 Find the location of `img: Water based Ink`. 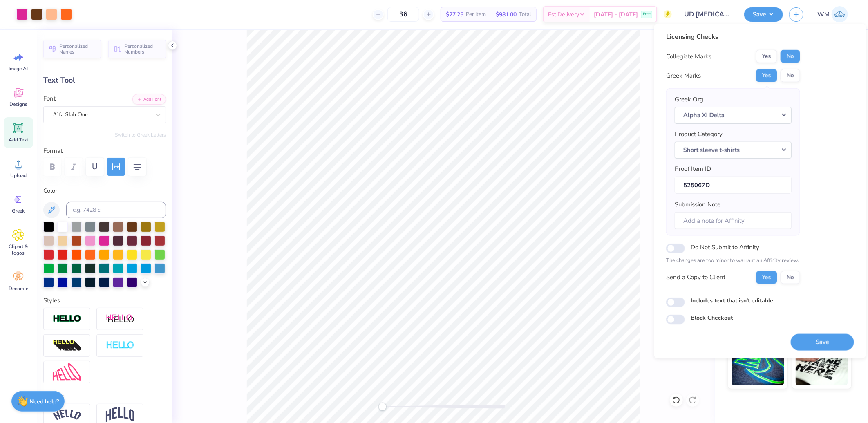

img: Water based Ink is located at coordinates (822, 365).